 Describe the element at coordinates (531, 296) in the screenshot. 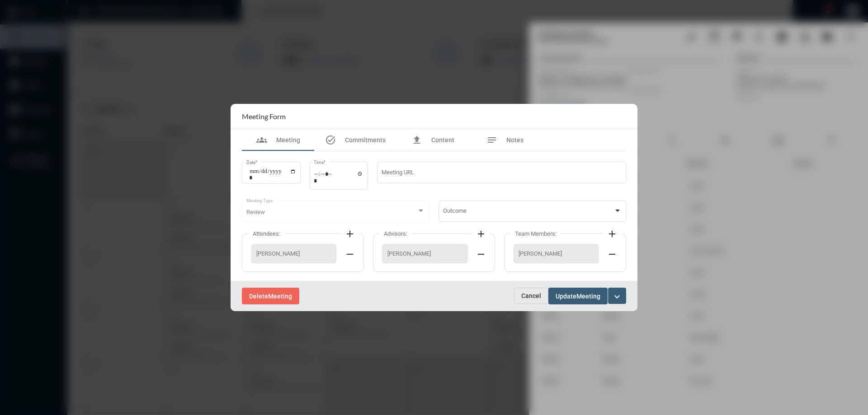

I see `button: Cancel` at that location.